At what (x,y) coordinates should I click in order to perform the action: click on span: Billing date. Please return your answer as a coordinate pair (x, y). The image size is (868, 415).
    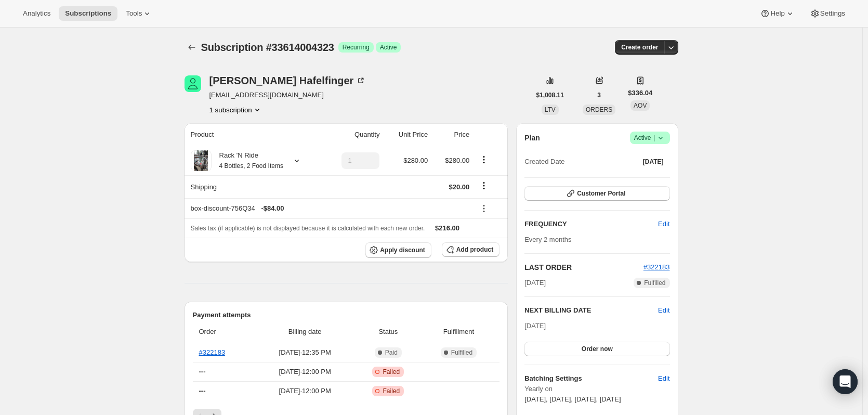
    Looking at the image, I should click on (305, 332).